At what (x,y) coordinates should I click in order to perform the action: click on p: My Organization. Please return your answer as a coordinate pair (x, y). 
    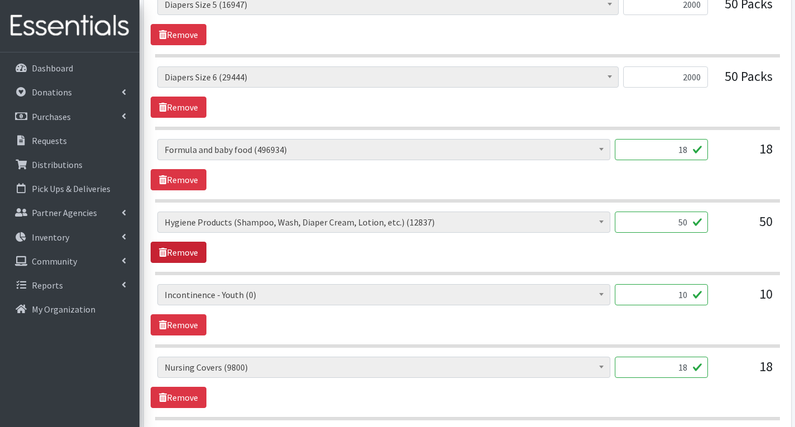
    Looking at the image, I should click on (64, 309).